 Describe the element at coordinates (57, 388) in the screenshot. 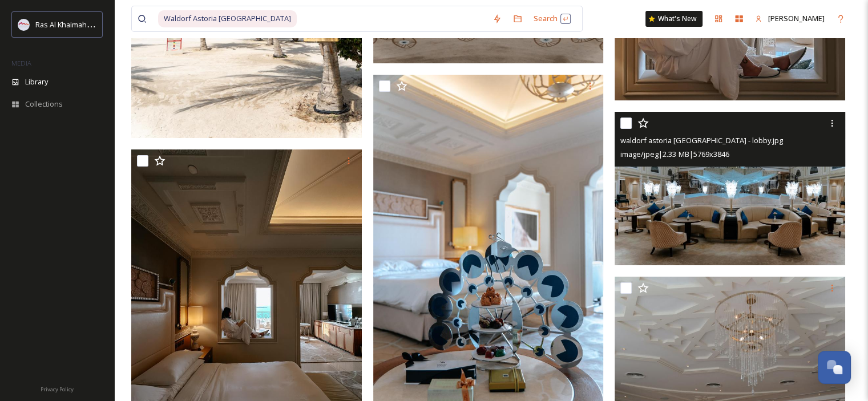

I see `a: Privacy Policy` at that location.